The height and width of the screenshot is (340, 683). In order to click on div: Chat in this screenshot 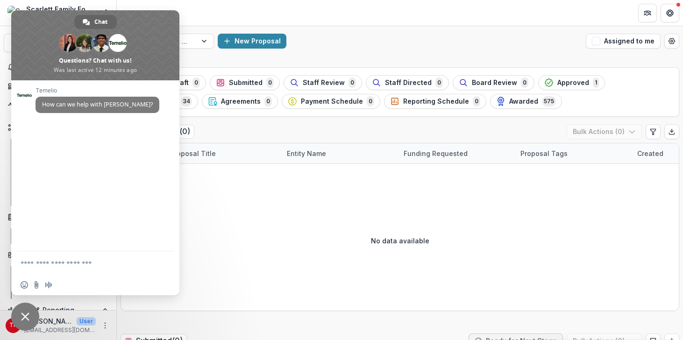, I will do `click(95, 22)`.